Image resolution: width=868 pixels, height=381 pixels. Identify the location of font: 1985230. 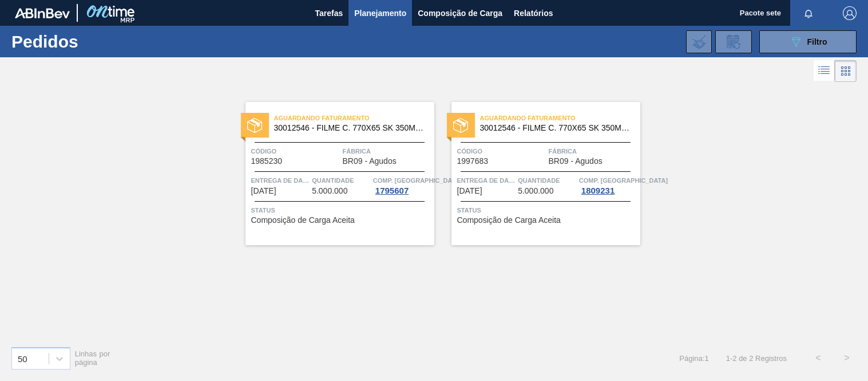
(267, 161).